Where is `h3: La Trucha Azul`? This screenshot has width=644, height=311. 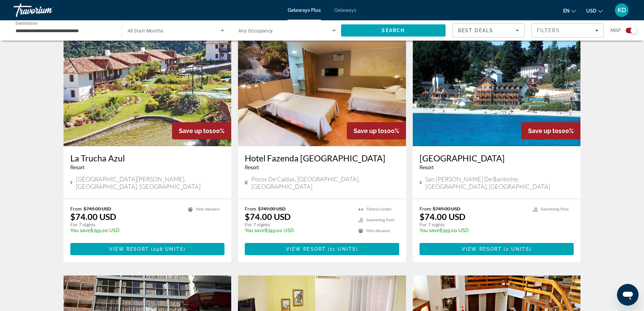
h3: La Trucha Azul is located at coordinates (147, 158).